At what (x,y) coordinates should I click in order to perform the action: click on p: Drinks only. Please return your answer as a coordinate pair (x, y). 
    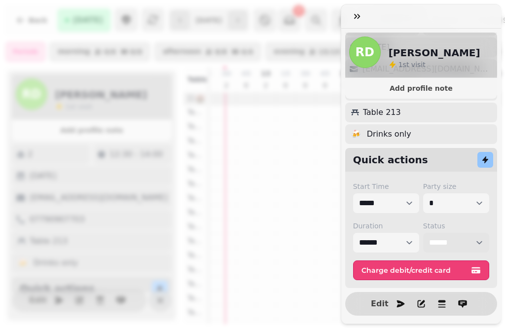
    Looking at the image, I should click on (389, 134).